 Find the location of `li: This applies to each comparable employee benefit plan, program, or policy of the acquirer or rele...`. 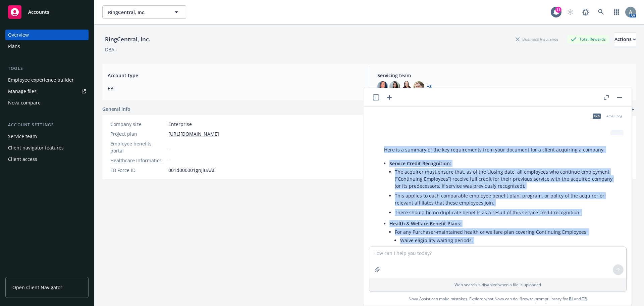

li: This applies to each comparable employee benefit plan, program, or policy of the acquirer or rele... is located at coordinates (506, 199).